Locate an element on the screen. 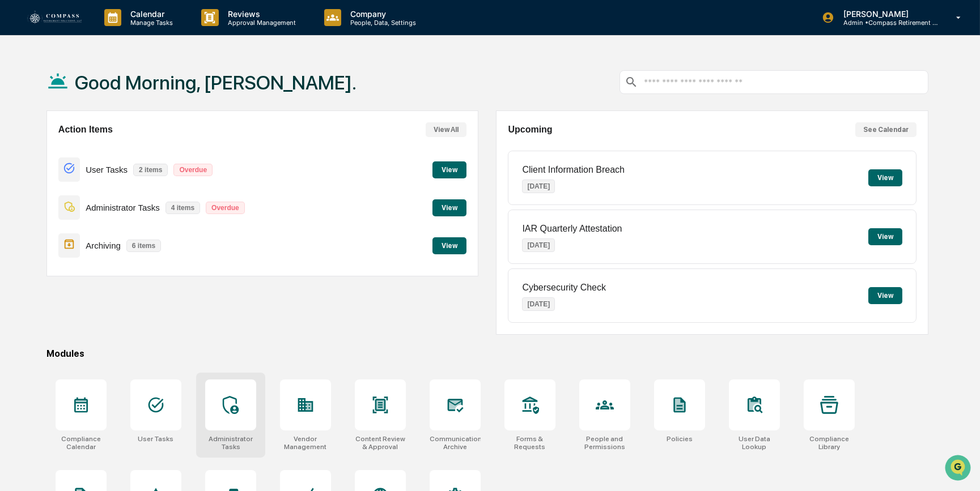 This screenshot has height=491, width=980. div: Forms & Requests is located at coordinates (530, 443).